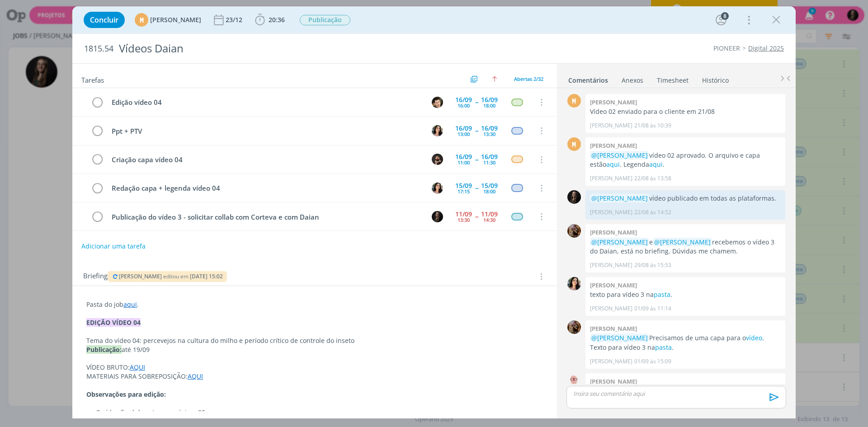 The height and width of the screenshot is (427, 868). I want to click on button: N, so click(437, 217).